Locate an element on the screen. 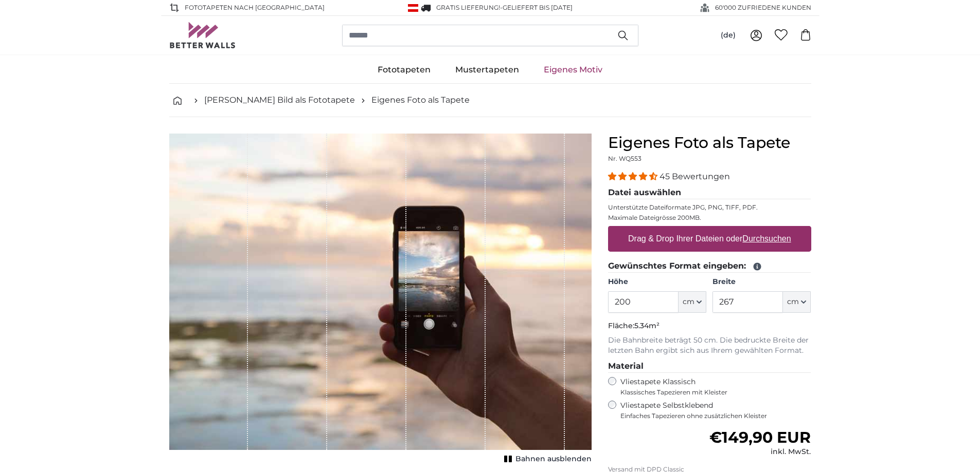 This screenshot has height=472, width=980. span: Bahnen ausblenden is located at coordinates (553, 459).